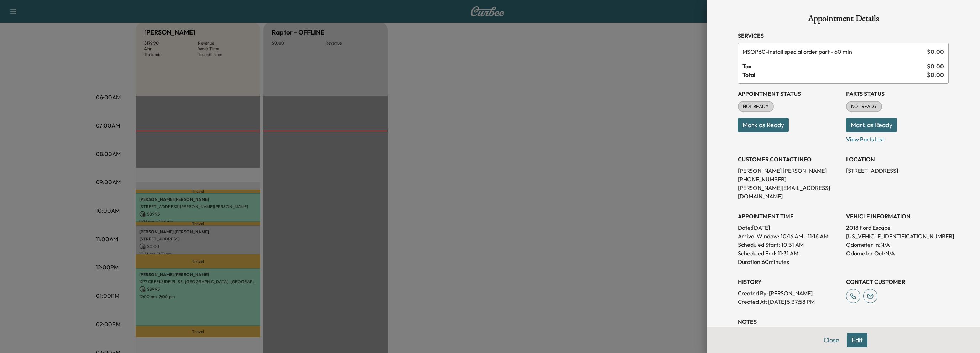 This screenshot has width=980, height=353. What do you see at coordinates (789, 236) in the screenshot?
I see `p: Arrival Window:` at bounding box center [789, 236].